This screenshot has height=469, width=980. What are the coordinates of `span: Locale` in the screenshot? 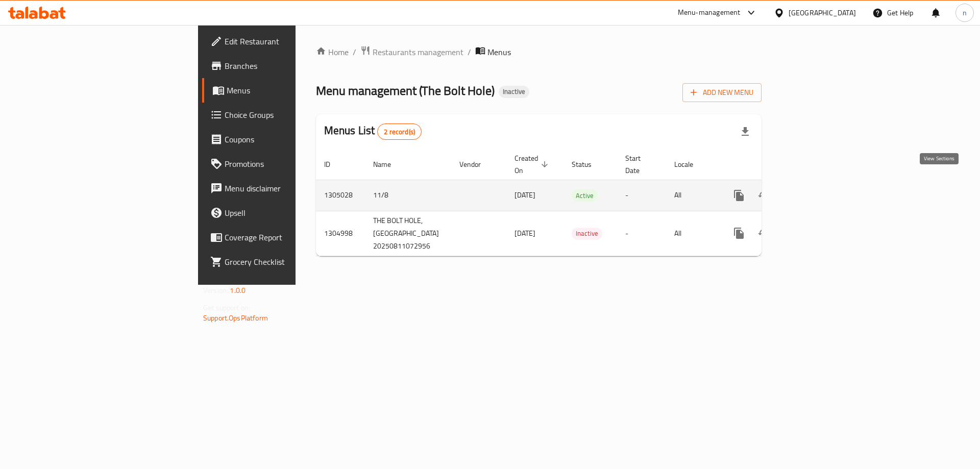 It's located at (690, 164).